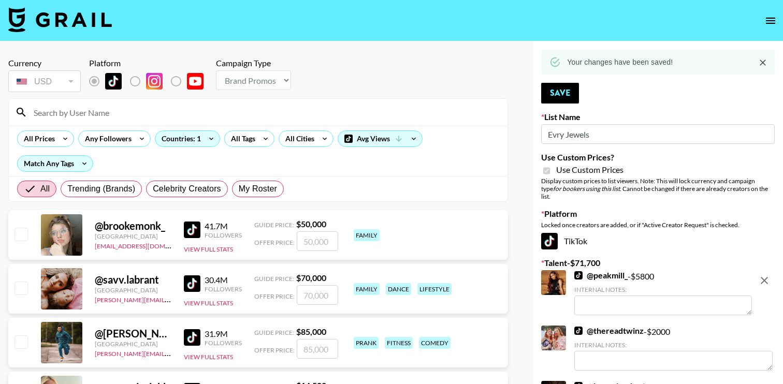 The height and width of the screenshot is (384, 783). What do you see at coordinates (45, 63) in the screenshot?
I see `div: Currency` at bounding box center [45, 63].